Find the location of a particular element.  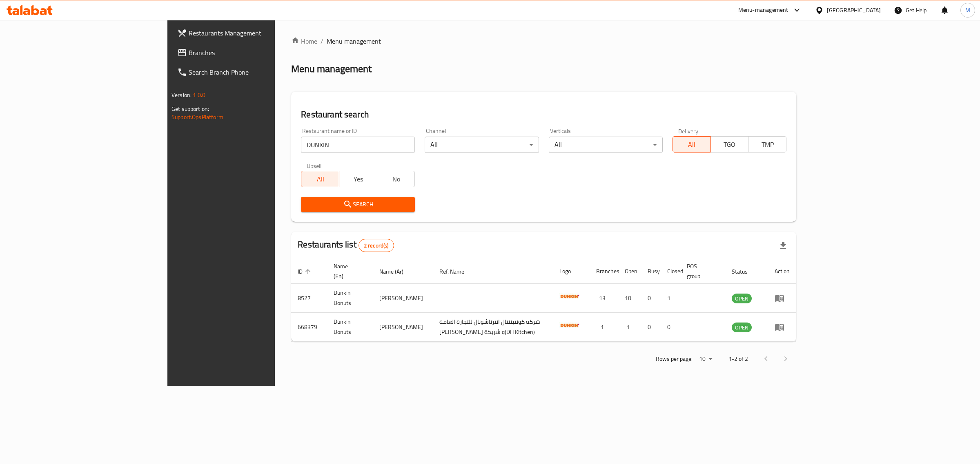

span: Restaurants Management is located at coordinates (256, 33).